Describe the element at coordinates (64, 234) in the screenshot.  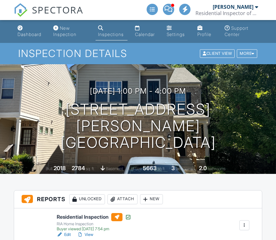
I see `a: Edit` at that location.